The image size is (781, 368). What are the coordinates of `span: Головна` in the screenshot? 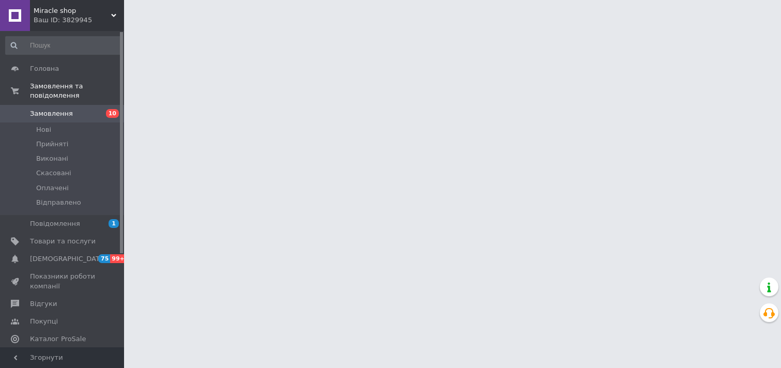 It's located at (44, 69).